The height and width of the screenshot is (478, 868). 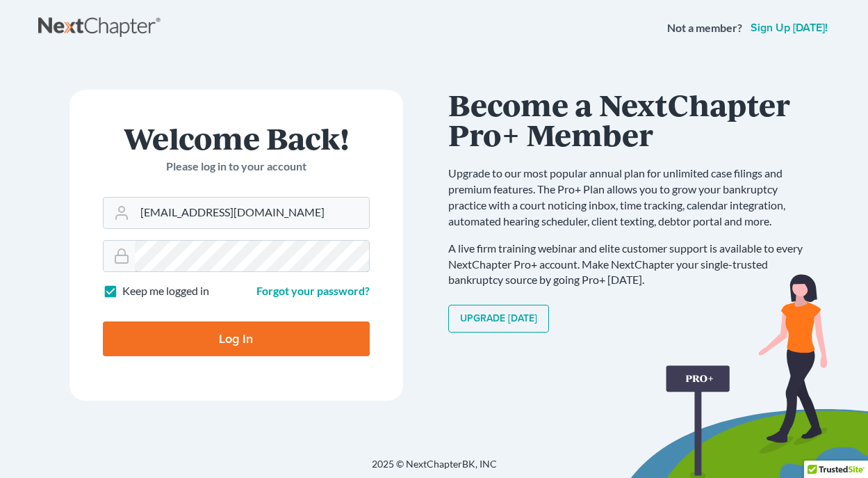 I want to click on strong: Not a member?, so click(x=705, y=28).